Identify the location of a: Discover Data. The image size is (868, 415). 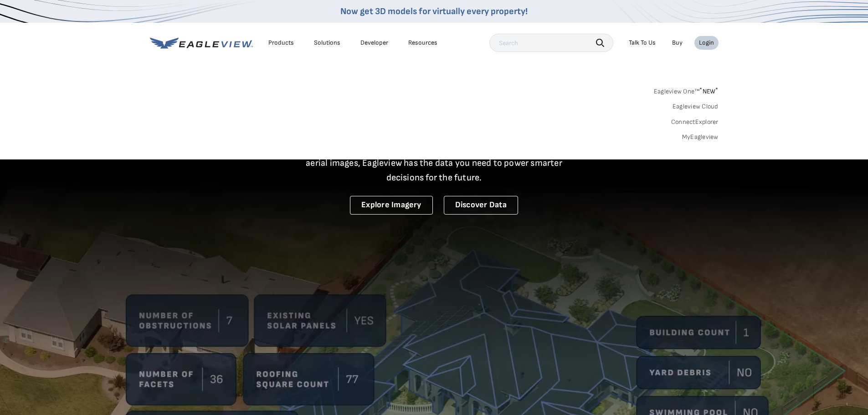
(480, 205).